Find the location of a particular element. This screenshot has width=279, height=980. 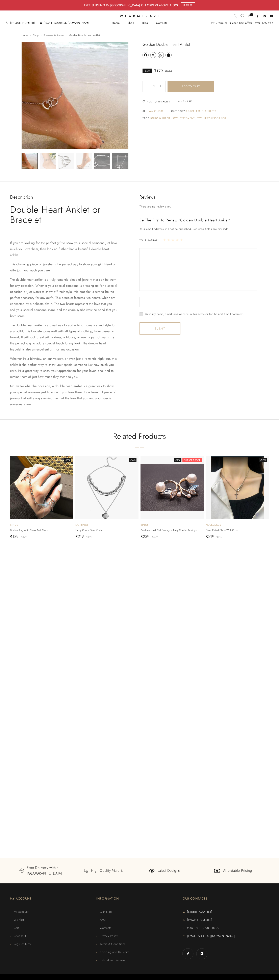

p: Whether it’s a birthday, an anniversary, or even just a romantic night out, this anklet is the pe... is located at coordinates (64, 368).